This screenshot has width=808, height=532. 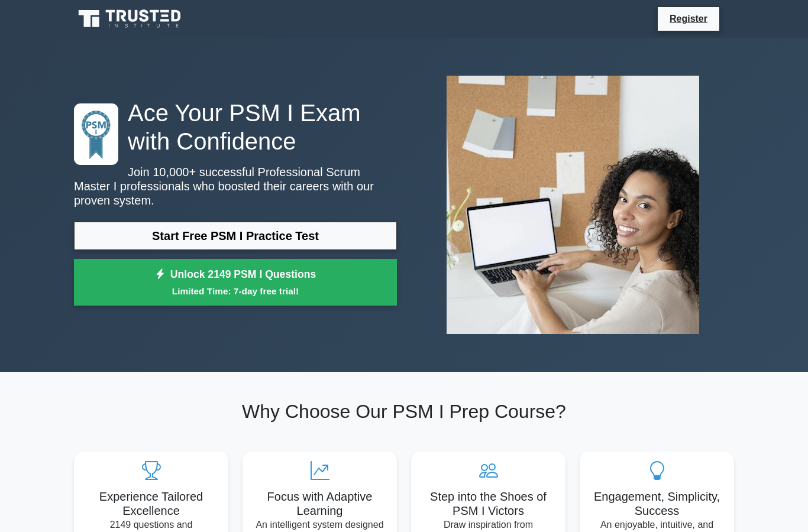 I want to click on h5: Step into the Shoes of PSM I Victors, so click(x=488, y=504).